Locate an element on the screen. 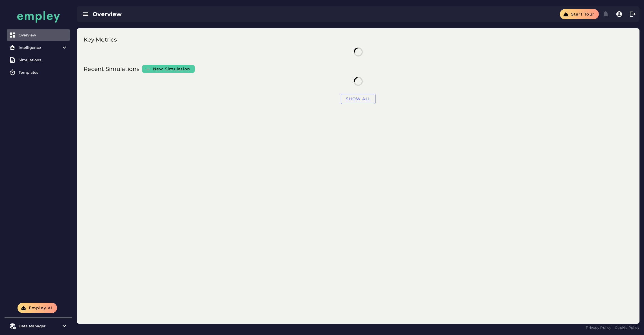  a: Overview is located at coordinates (38, 35).